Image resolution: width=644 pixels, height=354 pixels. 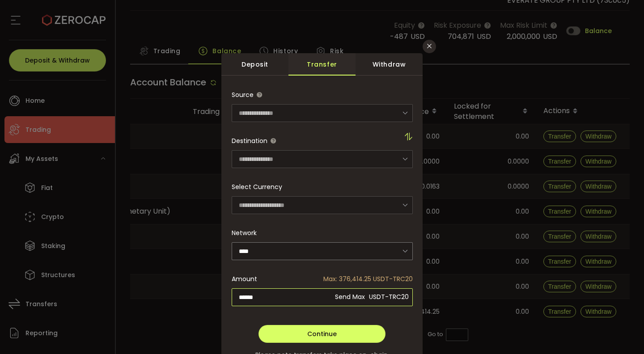 I want to click on span: Continue, so click(x=322, y=334).